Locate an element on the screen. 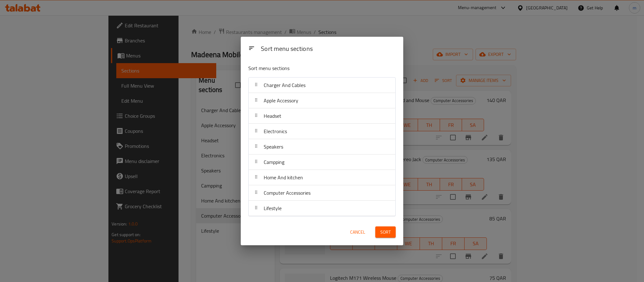 The image size is (644, 282). button: Sort is located at coordinates (385, 232).